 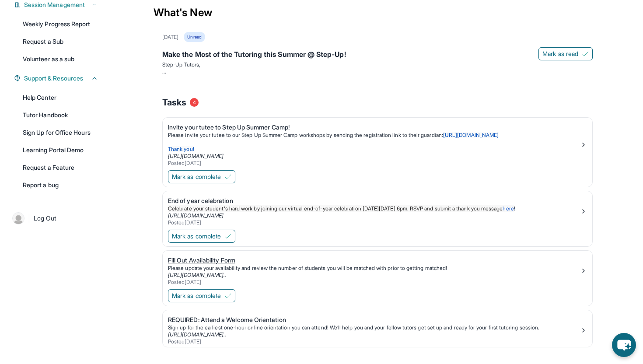 I want to click on img: Mark as read, so click(x=585, y=54).